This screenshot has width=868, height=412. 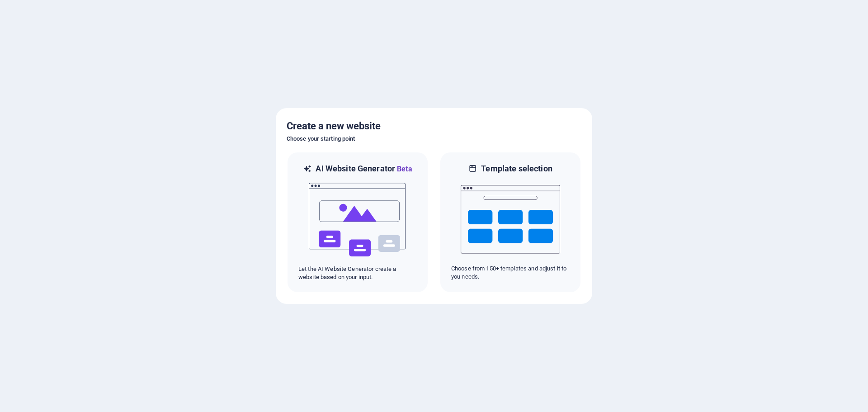 I want to click on div: AI Website GeneratorBetaaiLet the AI Website Generator create a website based on your input., so click(x=357, y=222).